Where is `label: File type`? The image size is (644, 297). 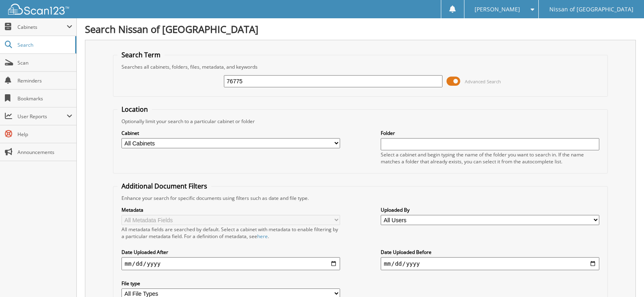 label: File type is located at coordinates (231, 283).